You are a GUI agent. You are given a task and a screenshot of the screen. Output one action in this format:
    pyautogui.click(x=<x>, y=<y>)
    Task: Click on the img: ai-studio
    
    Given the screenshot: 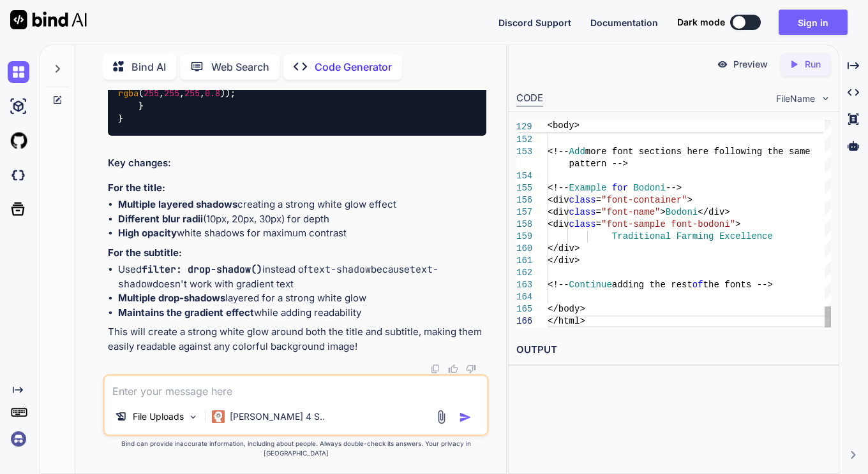 What is the action you would take?
    pyautogui.click(x=18, y=107)
    